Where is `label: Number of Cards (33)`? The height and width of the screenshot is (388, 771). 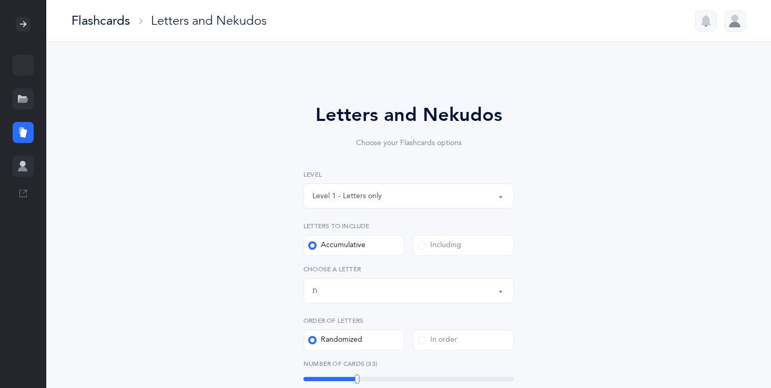 label: Number of Cards (33) is located at coordinates (408, 364).